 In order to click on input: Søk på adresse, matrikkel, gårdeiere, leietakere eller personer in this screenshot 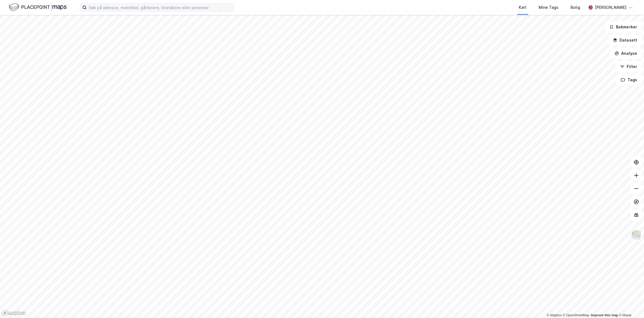, I will do `click(160, 7)`.